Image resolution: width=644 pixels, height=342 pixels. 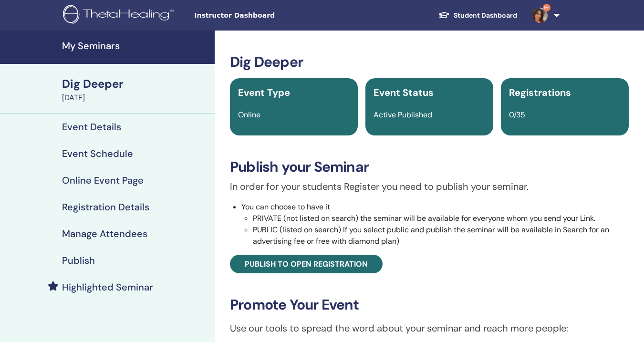 What do you see at coordinates (105, 207) in the screenshot?
I see `h4: Registration Details` at bounding box center [105, 207].